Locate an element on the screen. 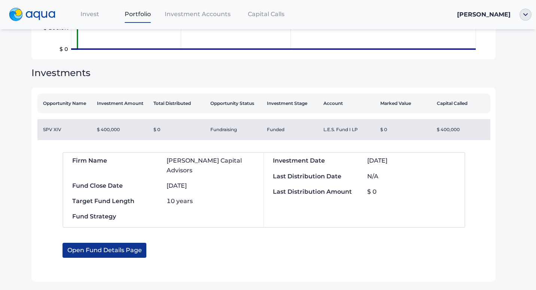  a: Capital Calls is located at coordinates (266, 14).